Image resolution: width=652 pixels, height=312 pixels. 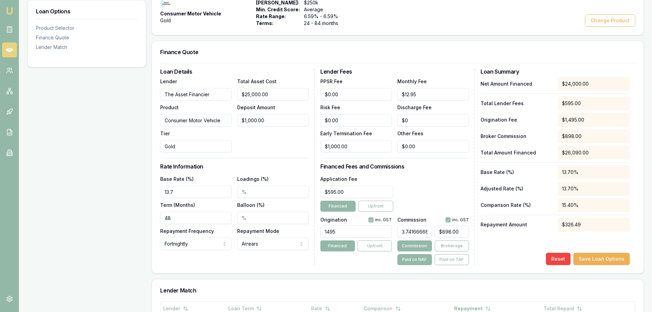 What do you see at coordinates (234, 72) in the screenshot?
I see `h3: Loan Details` at bounding box center [234, 72].